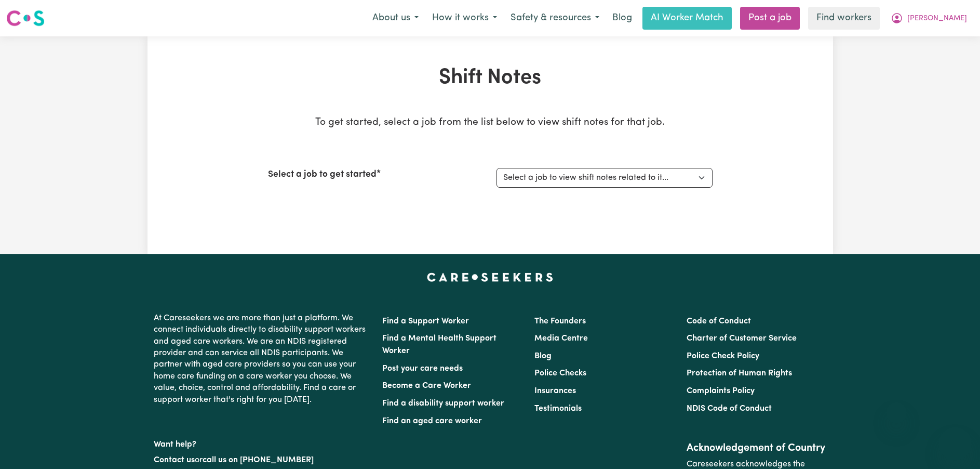 This screenshot has height=469, width=980. What do you see at coordinates (929, 18) in the screenshot?
I see `button: My Account` at bounding box center [929, 18].